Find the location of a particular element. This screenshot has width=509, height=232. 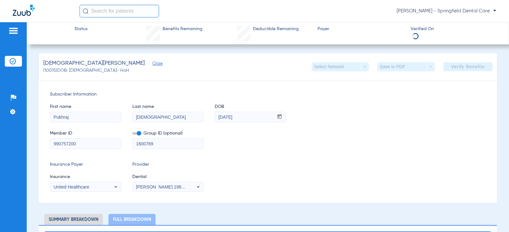

span: Provider is located at coordinates (168, 165).